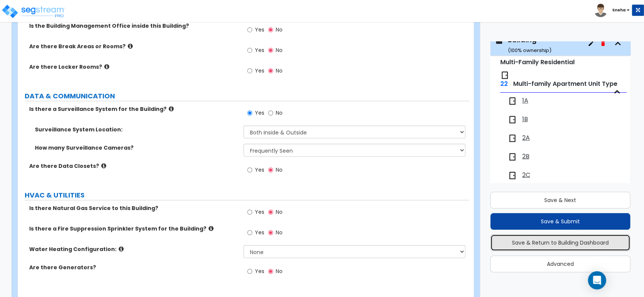  What do you see at coordinates (136, 129) in the screenshot?
I see `label: Surveillance System Location:` at bounding box center [136, 129].